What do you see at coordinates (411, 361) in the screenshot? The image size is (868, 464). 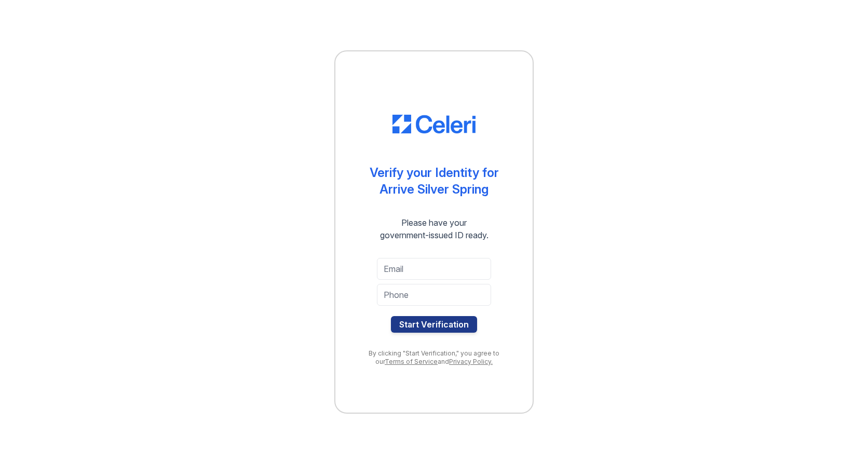 I see `a: Terms of Service` at bounding box center [411, 361].